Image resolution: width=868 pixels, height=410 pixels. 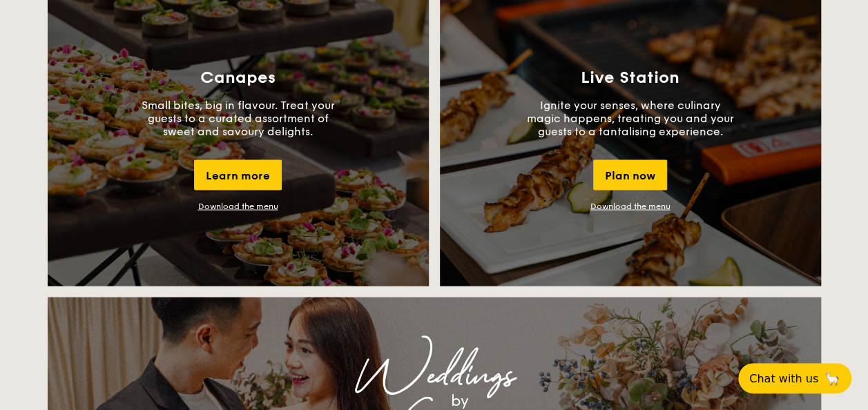 I want to click on p: Small bites, big in flavour. Treat your guests to a curated assortment of sweet and savoury delig..., so click(x=238, y=118).